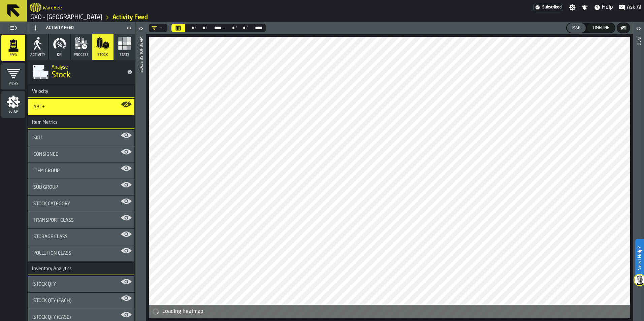 The width and height of the screenshot is (644, 321). I want to click on header: Warehouse Stats, so click(141, 171).